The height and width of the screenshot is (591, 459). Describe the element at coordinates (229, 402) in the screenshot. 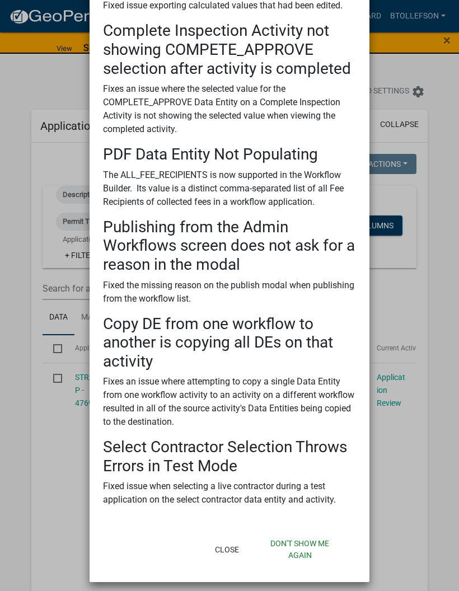

I see `p: Fixes an issue where attempting to copy a single Data Entity from one workflow activity to an act...` at that location.